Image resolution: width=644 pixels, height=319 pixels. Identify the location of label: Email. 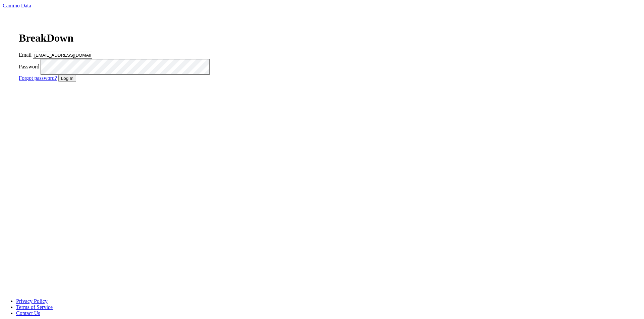
(25, 55).